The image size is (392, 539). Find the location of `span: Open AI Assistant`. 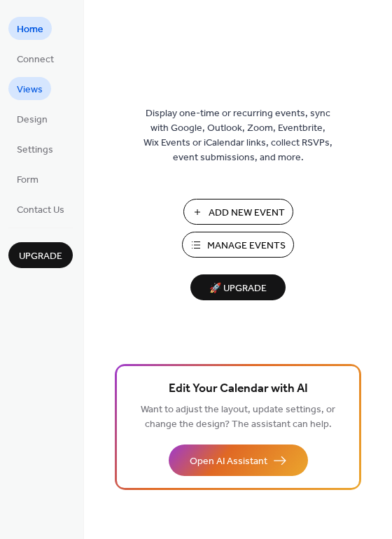

span: Open AI Assistant is located at coordinates (228, 461).